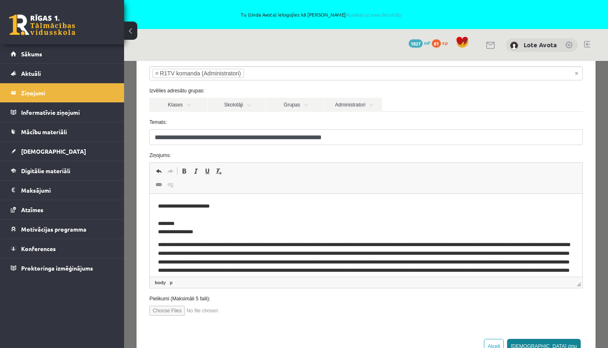 This screenshot has width=608, height=348. Describe the element at coordinates (62, 132) in the screenshot. I see `a: Mācību materiāli` at that location.